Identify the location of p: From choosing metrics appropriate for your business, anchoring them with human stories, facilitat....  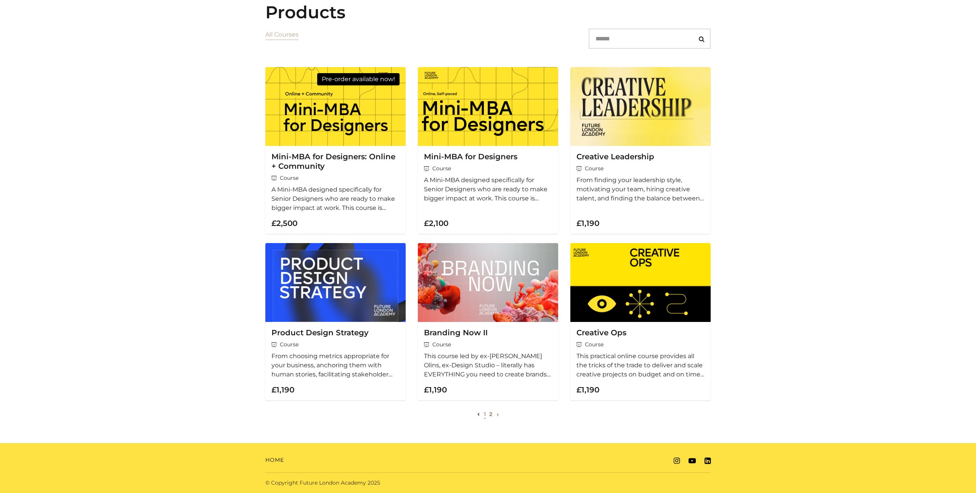
(335, 366).